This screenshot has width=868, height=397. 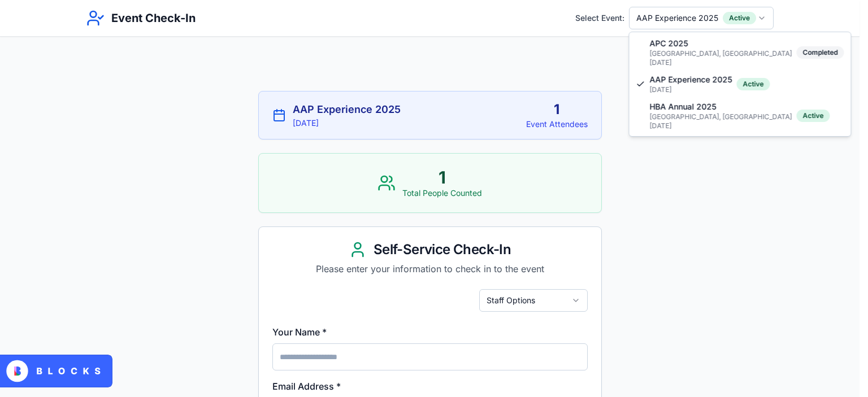 What do you see at coordinates (820, 53) in the screenshot?
I see `div: Completed` at bounding box center [820, 53].